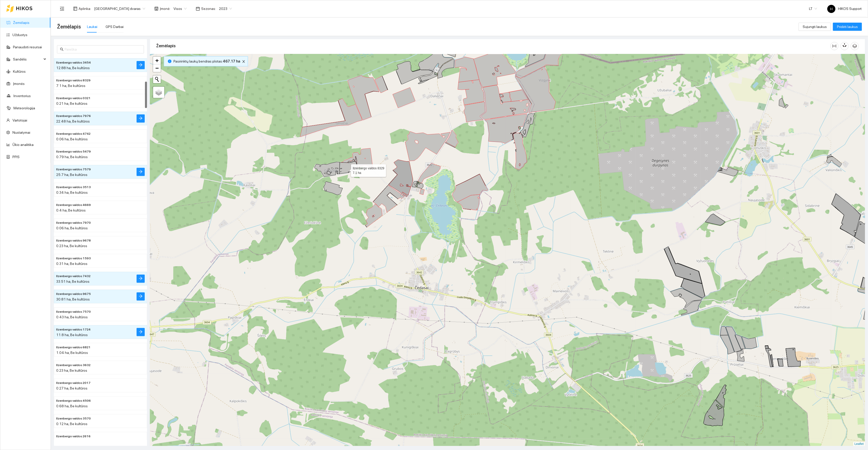  What do you see at coordinates (813, 8) in the screenshot?
I see `span: LT` at bounding box center [813, 8].